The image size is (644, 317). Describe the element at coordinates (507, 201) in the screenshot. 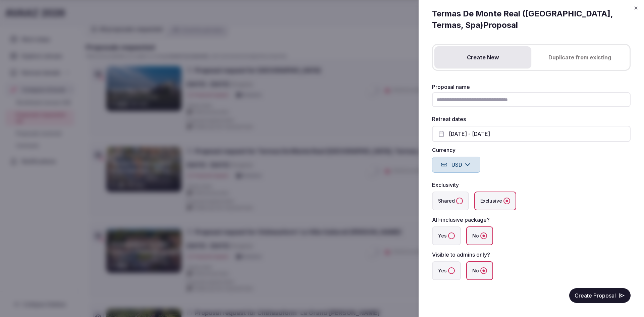

I see `button: Exclusive` at that location.